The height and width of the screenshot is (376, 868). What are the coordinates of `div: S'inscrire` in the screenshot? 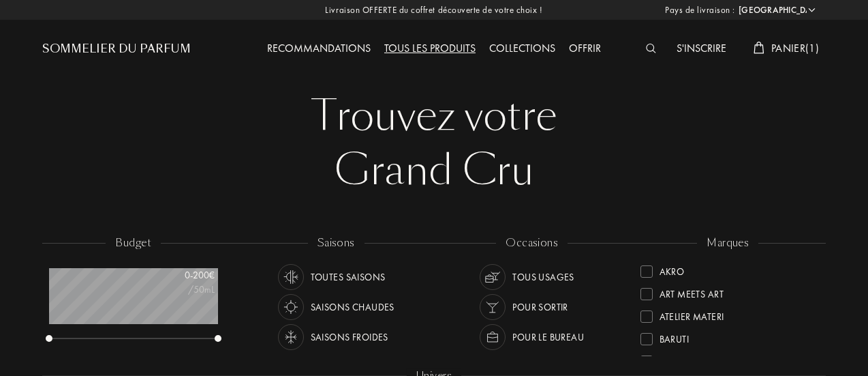 It's located at (701, 49).